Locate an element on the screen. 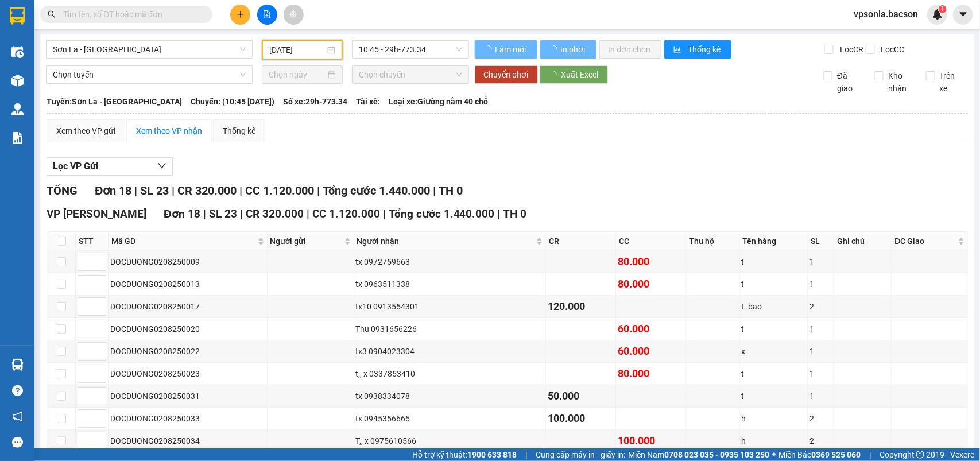 The width and height of the screenshot is (980, 461). button: In phơi is located at coordinates (568, 49).